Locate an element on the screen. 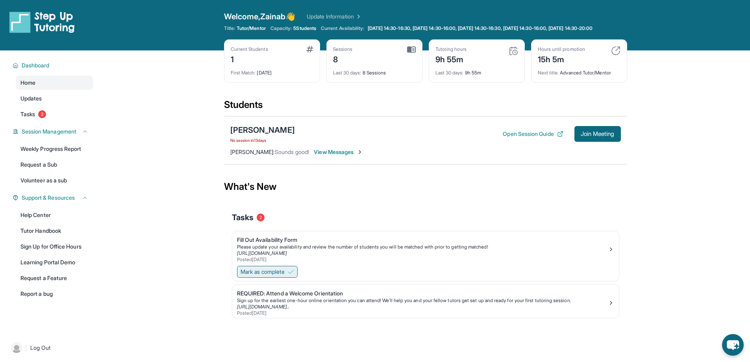 This screenshot has width=750, height=362. a: Fill Out Availability FormPlease update your availability and review the number of students you w... is located at coordinates (426, 248).